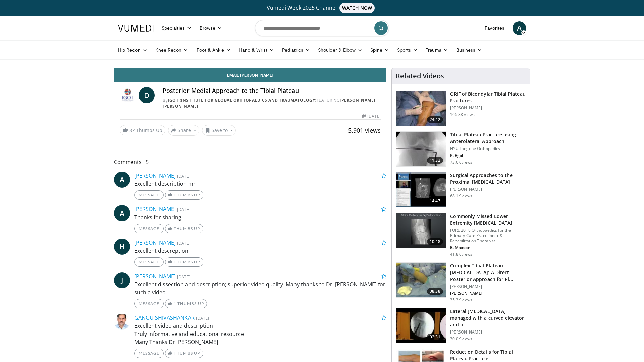 This screenshot has width=644, height=362. Describe the element at coordinates (435, 337) in the screenshot. I see `span: 02:31` at that location.